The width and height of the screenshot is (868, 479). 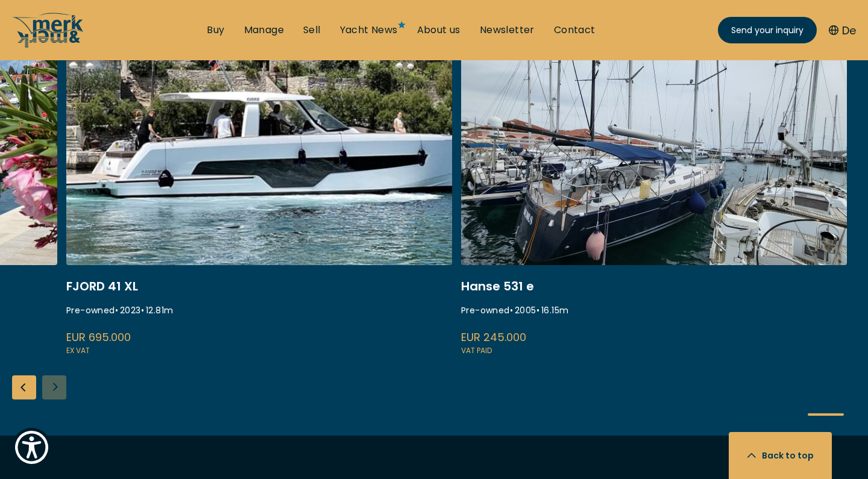 I want to click on button: De, so click(x=842, y=30).